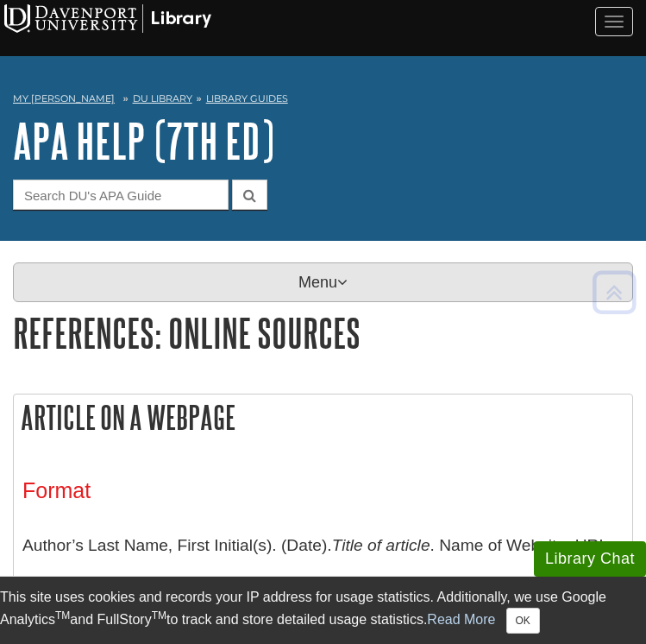 This screenshot has height=644, width=646. I want to click on p: Menu, so click(323, 283).